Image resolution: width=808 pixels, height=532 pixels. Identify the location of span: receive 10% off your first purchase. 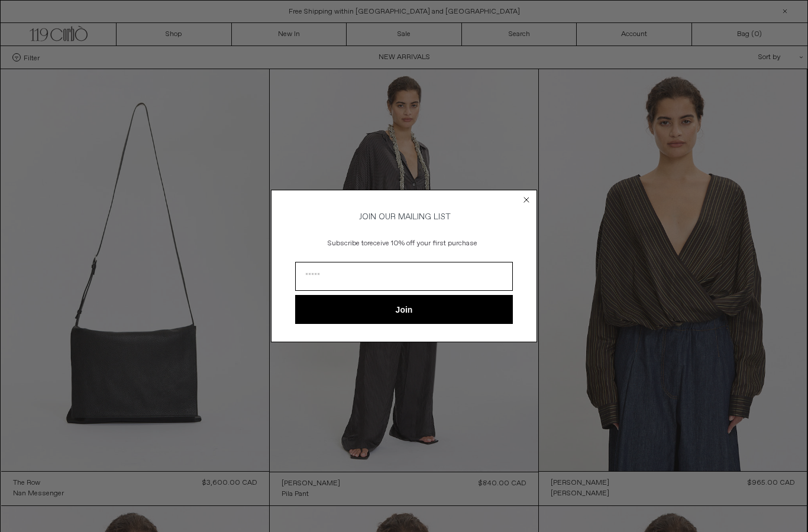
(422, 243).